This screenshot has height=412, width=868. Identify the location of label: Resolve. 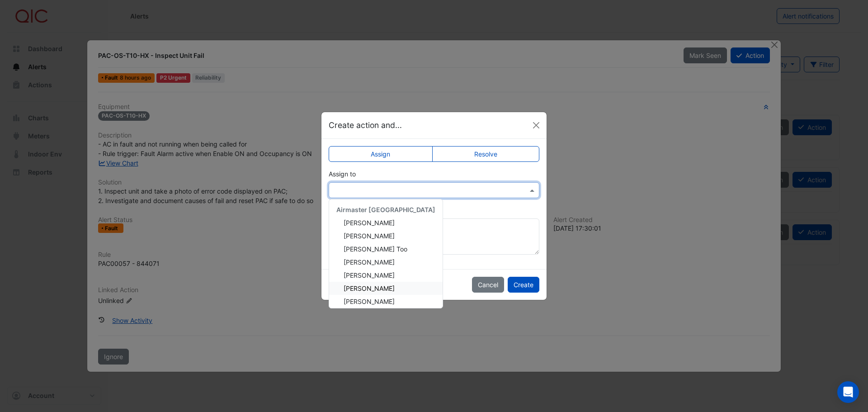
(486, 154).